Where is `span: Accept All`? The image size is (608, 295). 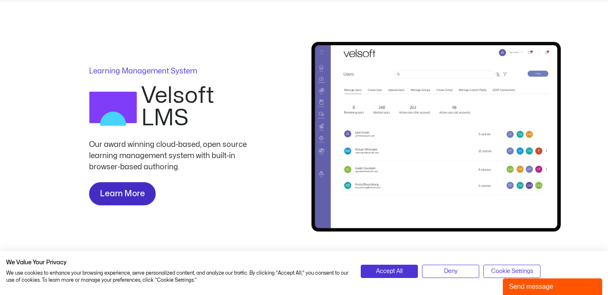 span: Accept All is located at coordinates (390, 271).